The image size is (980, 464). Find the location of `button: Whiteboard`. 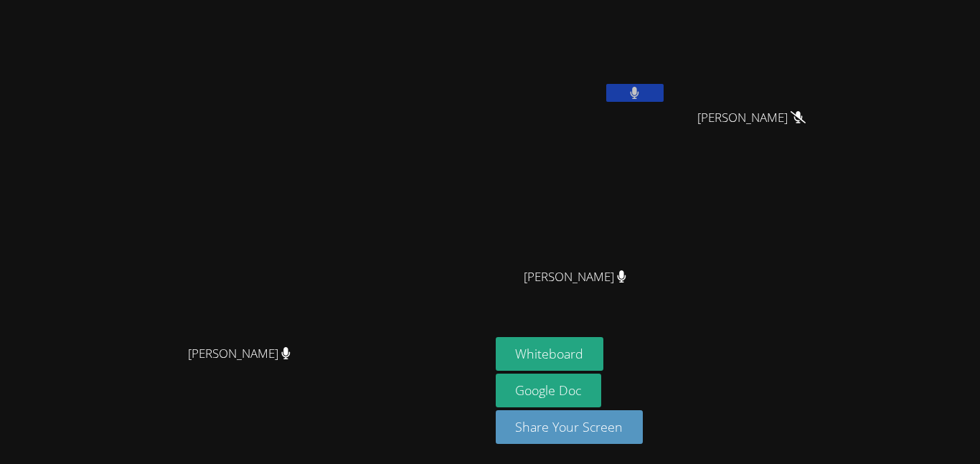

button: Whiteboard is located at coordinates (550, 353).